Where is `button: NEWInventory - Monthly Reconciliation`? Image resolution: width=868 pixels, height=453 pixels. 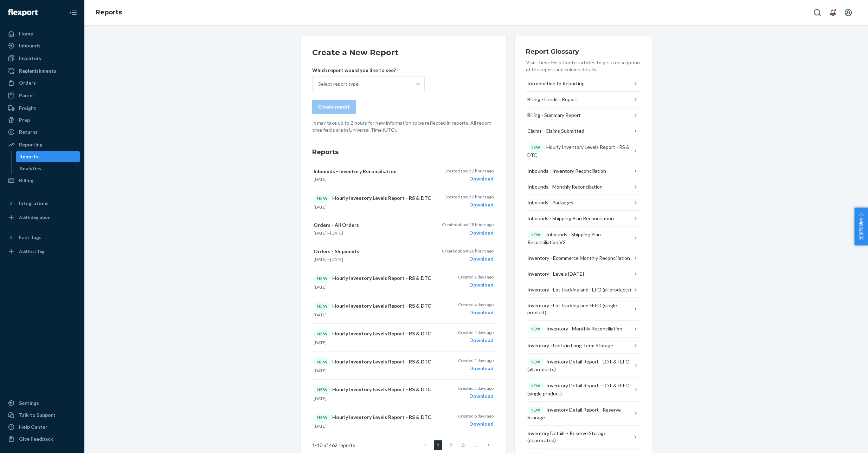
button: NEWInventory - Monthly Reconciliation is located at coordinates (583, 329).